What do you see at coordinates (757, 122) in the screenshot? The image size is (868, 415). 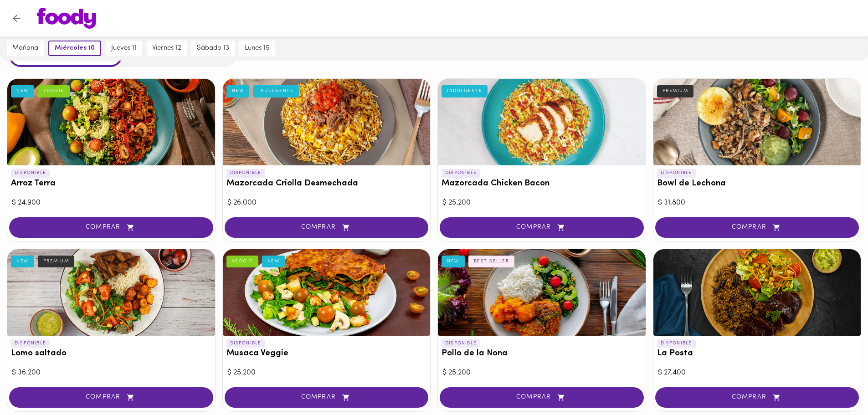 I see `div: Bowl de Lechona` at bounding box center [757, 122].